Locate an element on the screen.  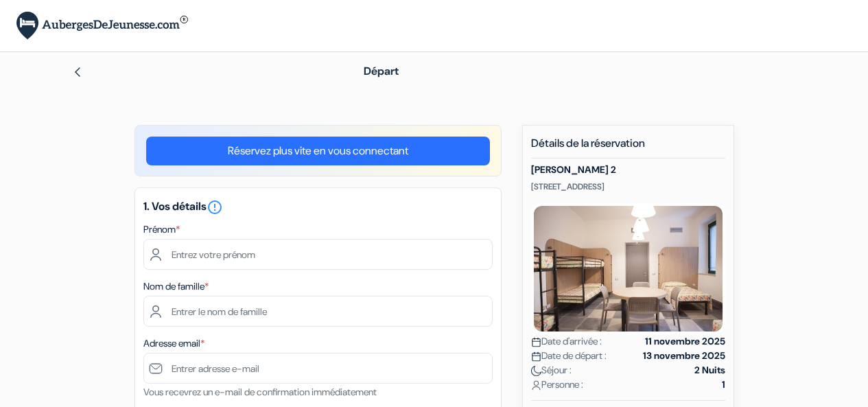
input: Entrez votre prénom is located at coordinates (318, 254).